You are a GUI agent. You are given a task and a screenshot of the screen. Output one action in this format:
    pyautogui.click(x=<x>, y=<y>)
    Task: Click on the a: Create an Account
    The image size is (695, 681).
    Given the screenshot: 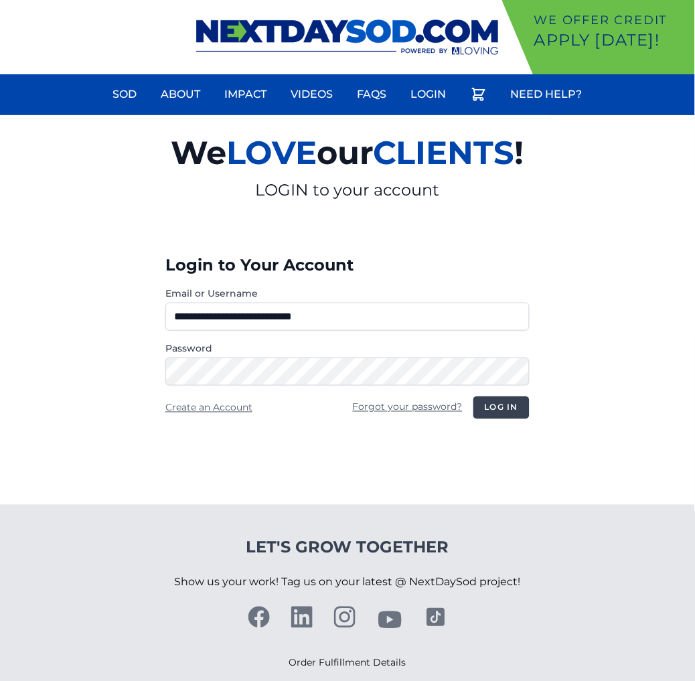 What is the action you would take?
    pyautogui.click(x=209, y=408)
    